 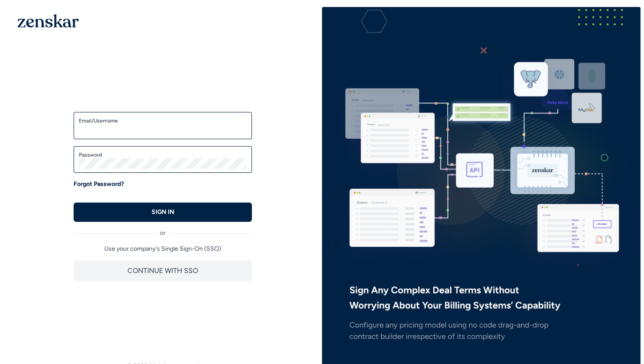 I want to click on p: Use your company's Single Sign-On (SSO), so click(x=163, y=249).